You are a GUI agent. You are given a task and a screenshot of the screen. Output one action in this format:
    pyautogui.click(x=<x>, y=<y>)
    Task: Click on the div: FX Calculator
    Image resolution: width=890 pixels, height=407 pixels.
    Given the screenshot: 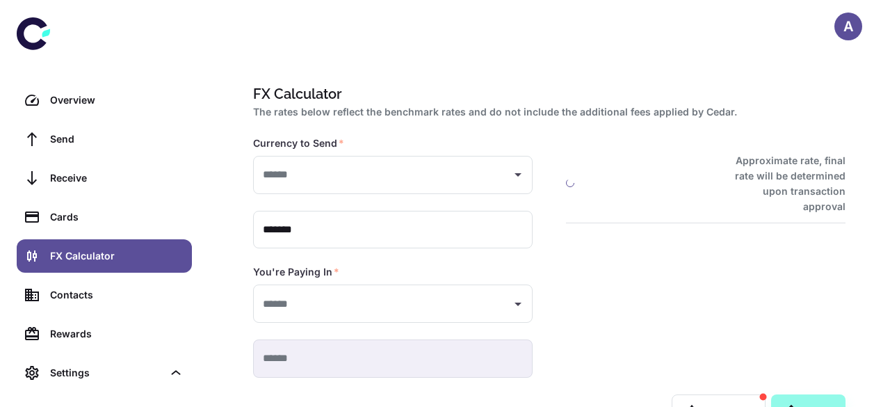 What is the action you would take?
    pyautogui.click(x=117, y=256)
    